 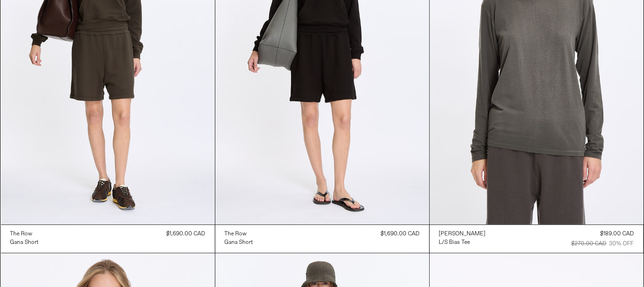 I want to click on div: $270.00 CAD, so click(x=589, y=244).